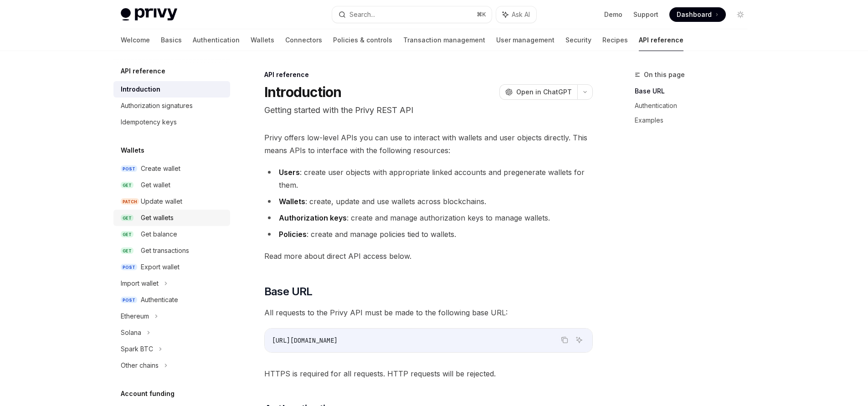 The height and width of the screenshot is (406, 868). Describe the element at coordinates (292, 202) in the screenshot. I see `strong: Wallets` at that location.